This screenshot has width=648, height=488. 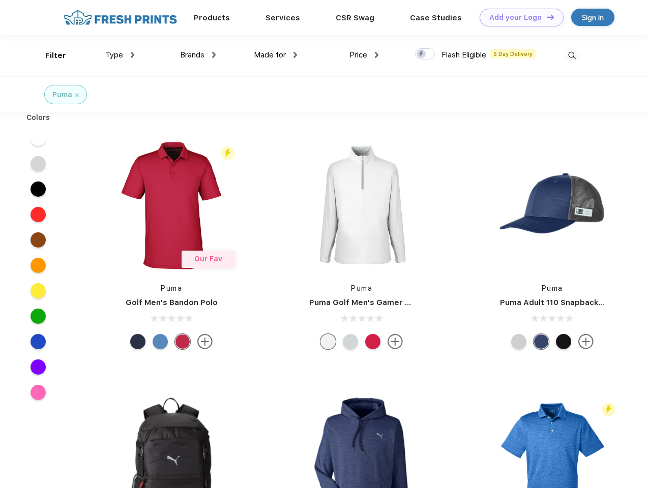 I want to click on div: Add your Logo, so click(x=515, y=17).